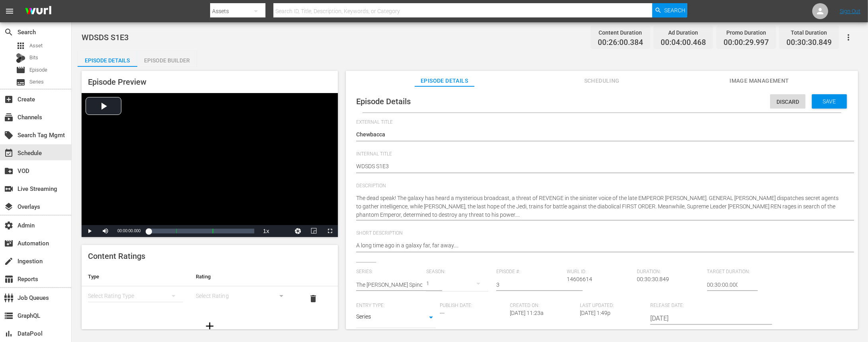 The height and width of the screenshot is (342, 868). Describe the element at coordinates (9, 189) in the screenshot. I see `span: Live Streaming` at that location.